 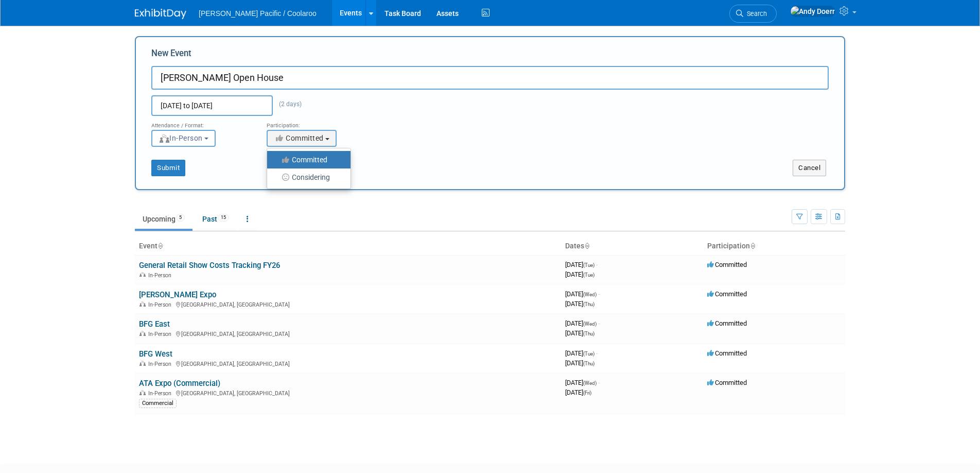 I want to click on button: Committed, so click(x=302, y=138).